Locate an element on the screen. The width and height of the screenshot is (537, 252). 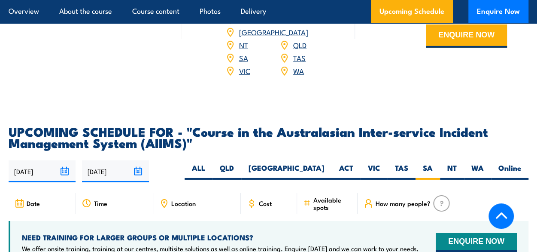
label: NT is located at coordinates (452, 171).